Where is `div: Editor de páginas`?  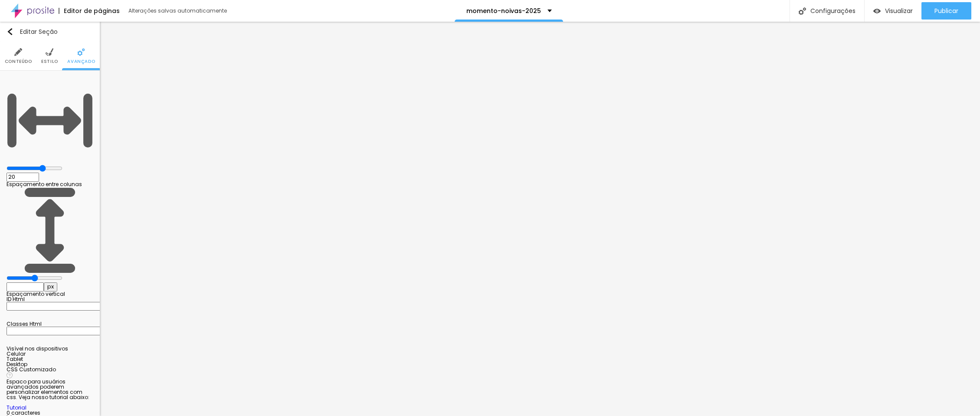 div: Editor de páginas is located at coordinates (89, 11).